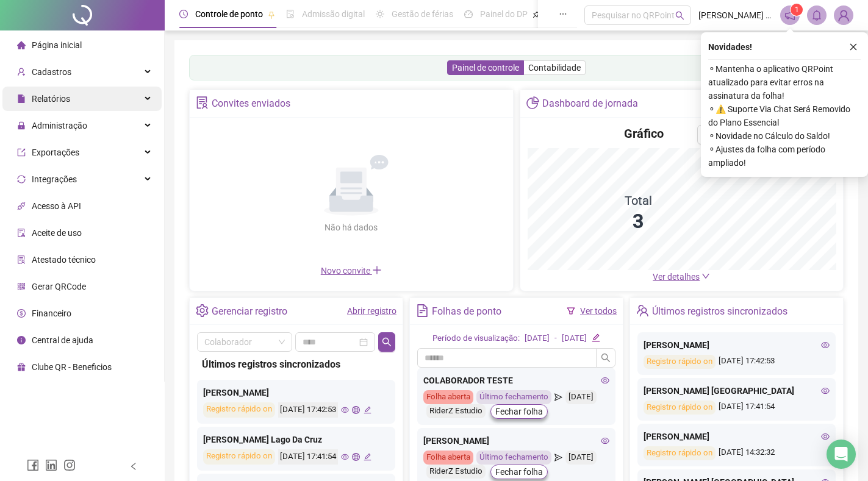 Image resolution: width=868 pixels, height=481 pixels. Describe the element at coordinates (352, 227) in the screenshot. I see `div: Não há dados` at that location.